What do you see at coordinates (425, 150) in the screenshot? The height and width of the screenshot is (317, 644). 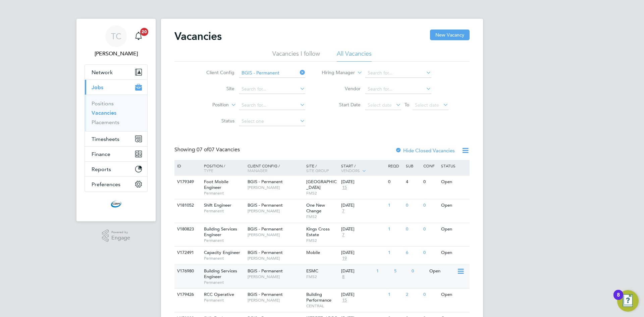 I see `label: Hide Closed Vacancies` at bounding box center [425, 150].